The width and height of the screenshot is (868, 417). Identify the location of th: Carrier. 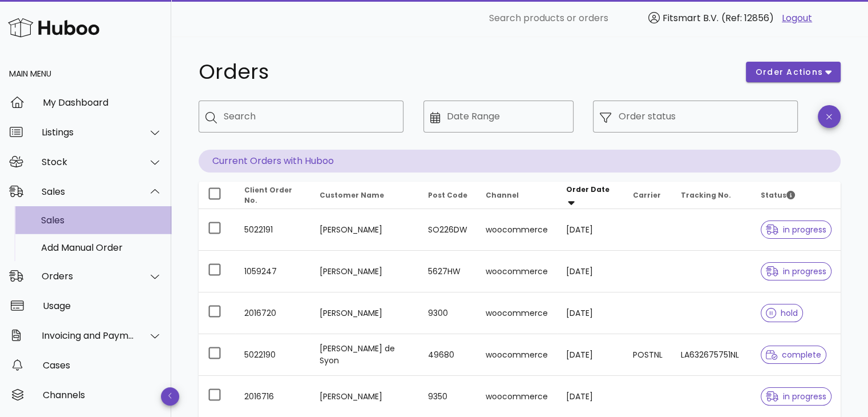
(648, 195).